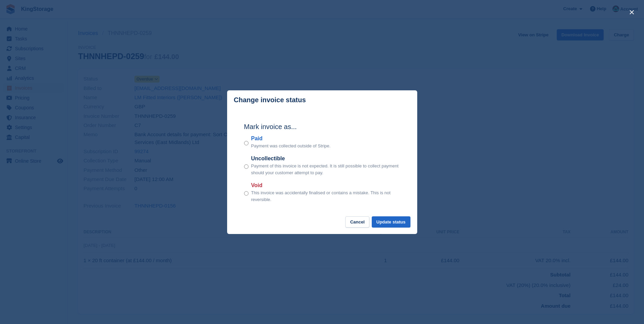 The image size is (644, 324). Describe the element at coordinates (291, 146) in the screenshot. I see `p: Payment was collected outside of Stripe.` at that location.